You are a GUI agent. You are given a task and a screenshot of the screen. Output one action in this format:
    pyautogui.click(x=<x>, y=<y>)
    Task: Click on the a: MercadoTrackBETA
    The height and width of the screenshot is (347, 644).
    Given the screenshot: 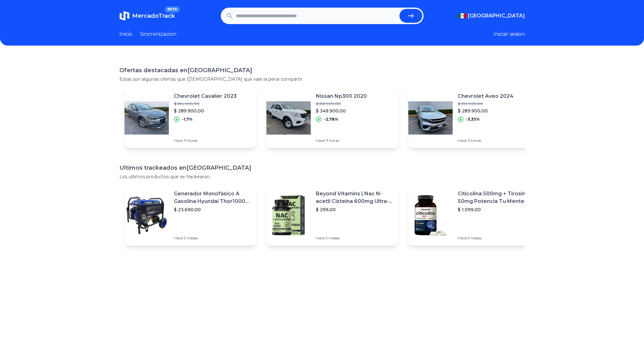 What is the action you would take?
    pyautogui.click(x=147, y=16)
    